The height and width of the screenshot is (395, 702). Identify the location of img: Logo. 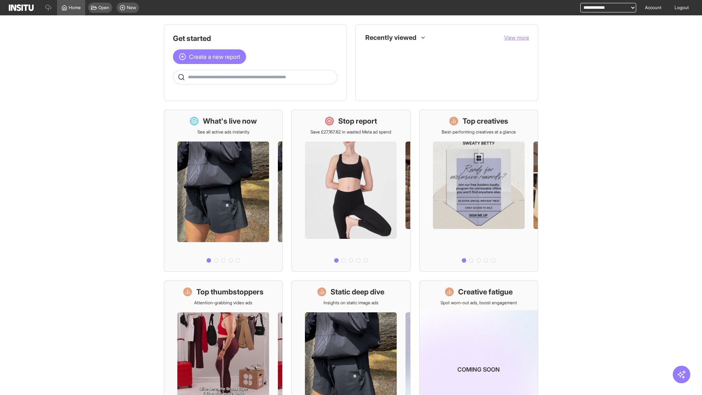
(21, 8).